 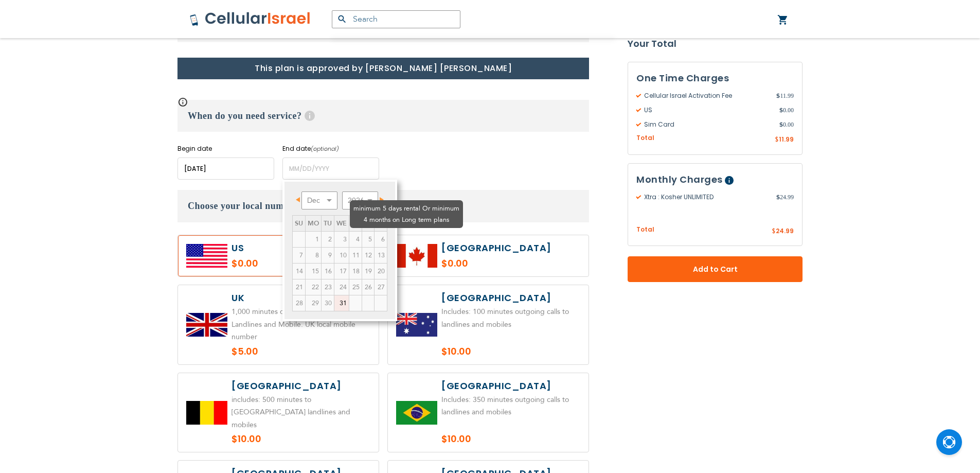 I want to click on h3: One Time Charges, so click(x=715, y=78).